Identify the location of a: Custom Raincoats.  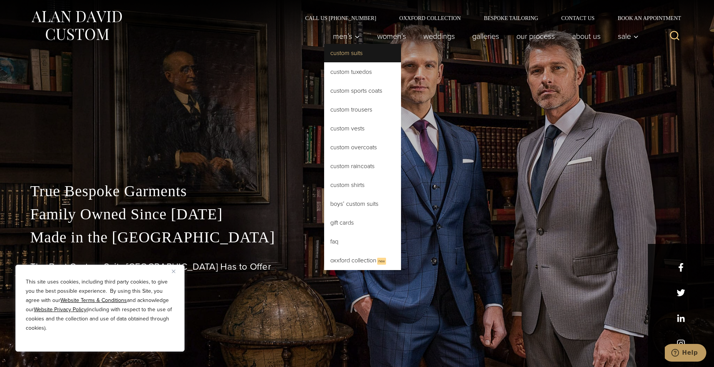
(362, 166).